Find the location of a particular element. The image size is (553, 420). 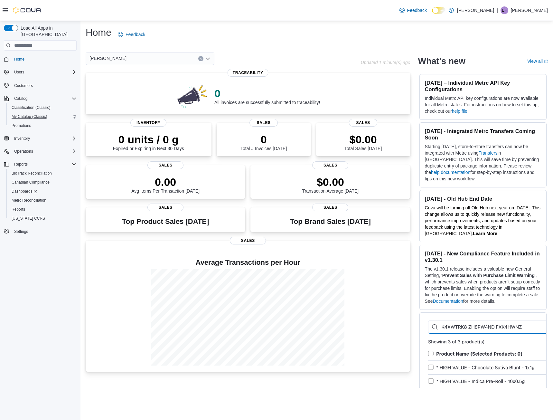

a: Promotions is located at coordinates (21, 126).